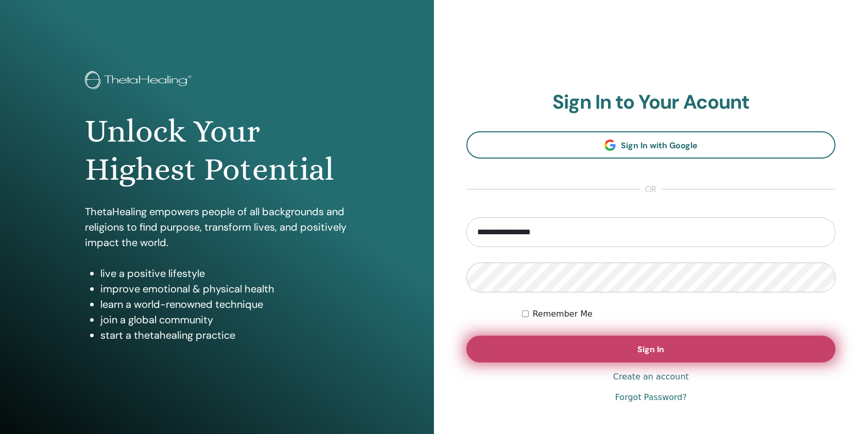 The height and width of the screenshot is (434, 868). I want to click on a: Create an account, so click(651, 377).